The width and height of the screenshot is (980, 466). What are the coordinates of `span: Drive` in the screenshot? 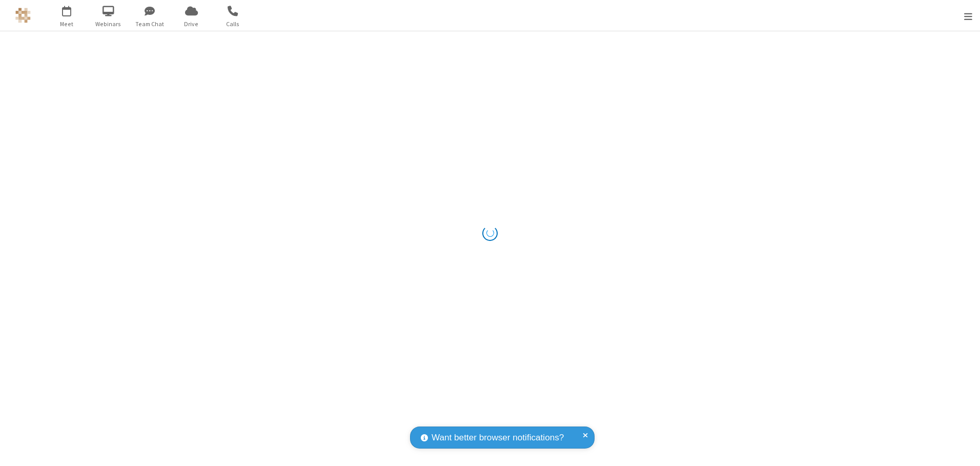 It's located at (191, 24).